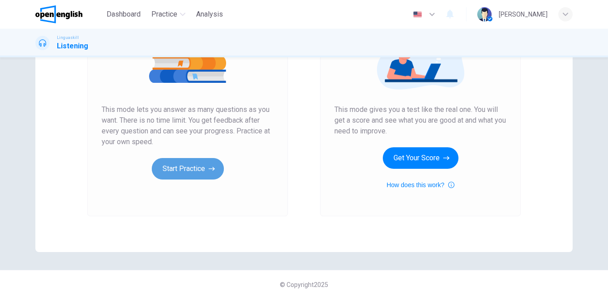  What do you see at coordinates (485, 14) in the screenshot?
I see `img: Profile picture` at bounding box center [485, 14].